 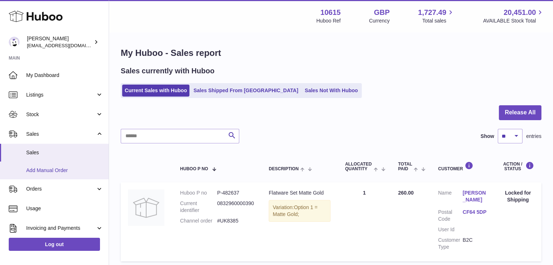 I want to click on a: Log out, so click(x=54, y=245).